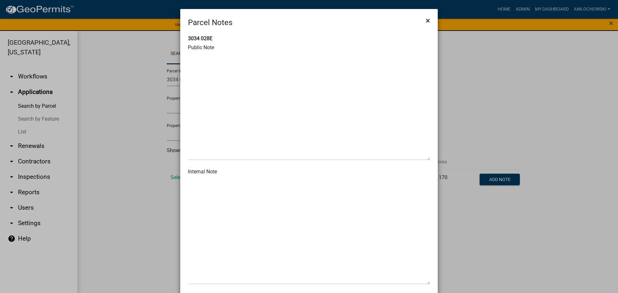 The image size is (618, 293). What do you see at coordinates (200, 38) in the screenshot?
I see `strong: 3034 028E` at bounding box center [200, 38].